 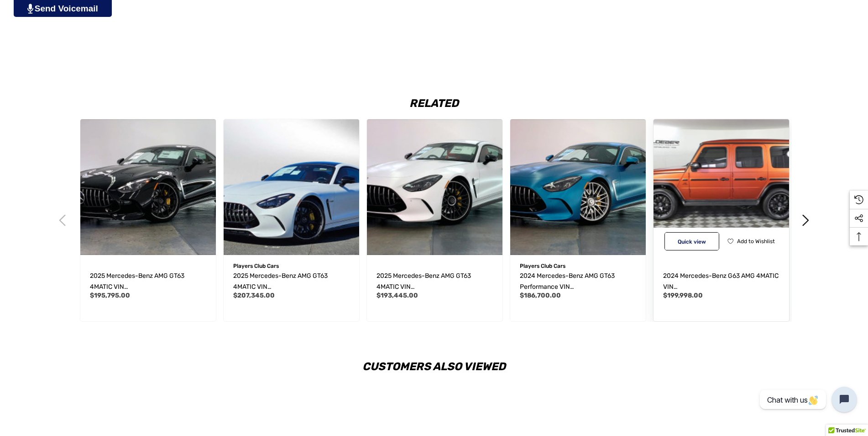 What do you see at coordinates (756, 241) in the screenshot?
I see `span: Add to Wishlist` at bounding box center [756, 241].